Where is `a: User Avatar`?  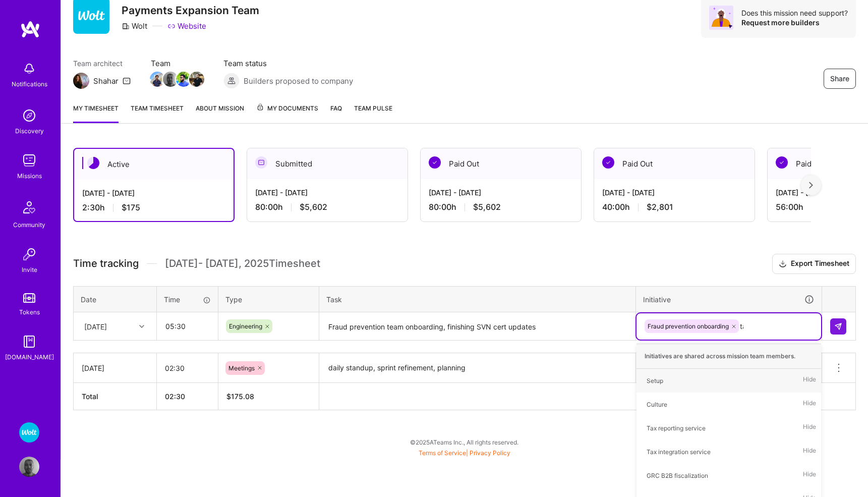 a: User Avatar is located at coordinates (30, 466).